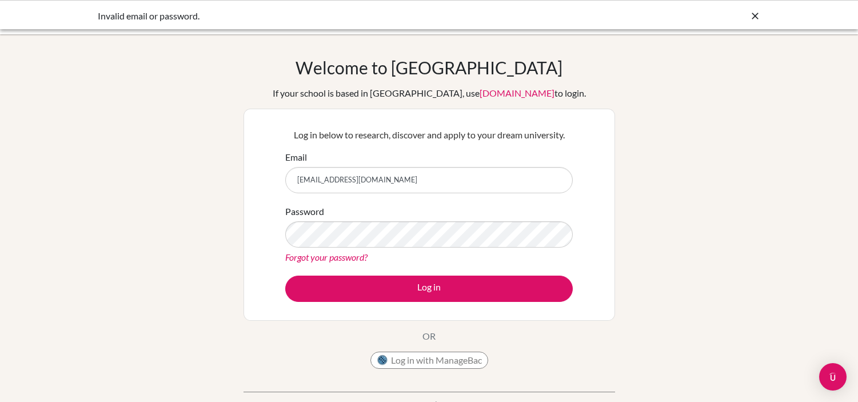 The width and height of the screenshot is (858, 402). I want to click on button: Log in, so click(429, 289).